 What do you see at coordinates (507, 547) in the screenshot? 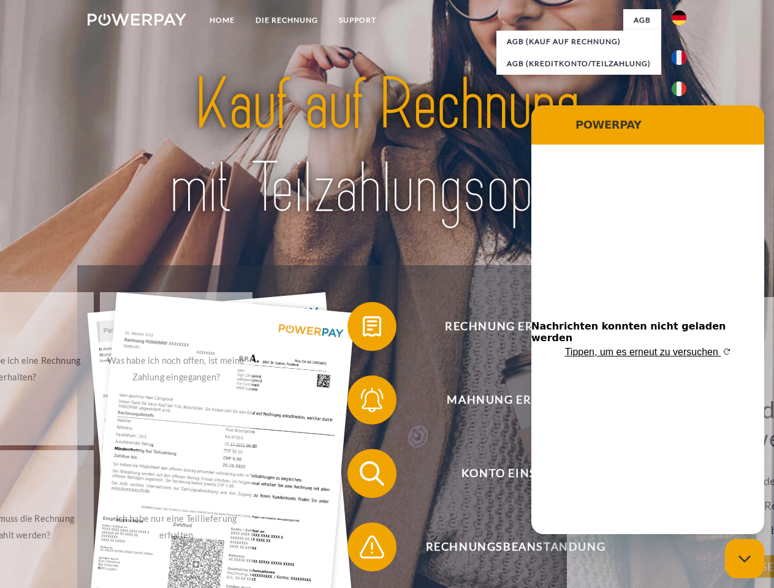
I see `button: Rechnungsbeanstandung` at bounding box center [507, 547].